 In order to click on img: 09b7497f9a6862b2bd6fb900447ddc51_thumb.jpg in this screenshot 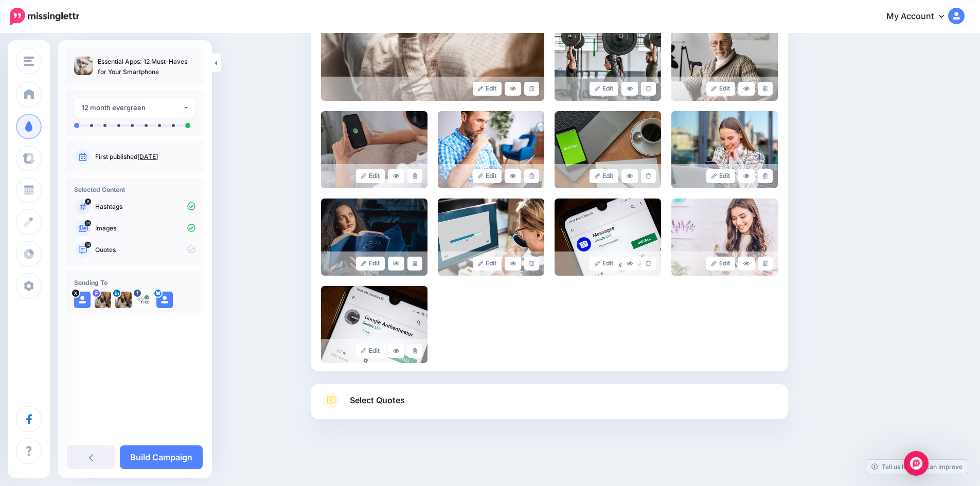, I will do `click(84, 66)`.